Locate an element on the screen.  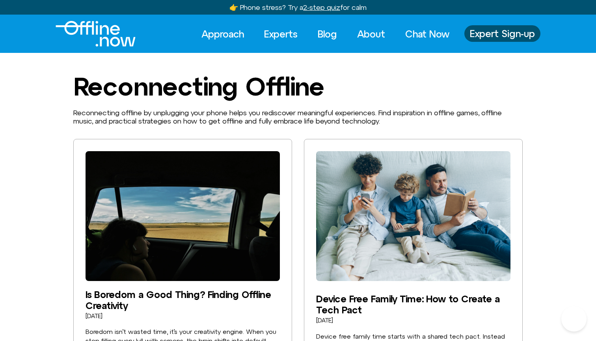
u: 2-step quiz is located at coordinates (322, 7).